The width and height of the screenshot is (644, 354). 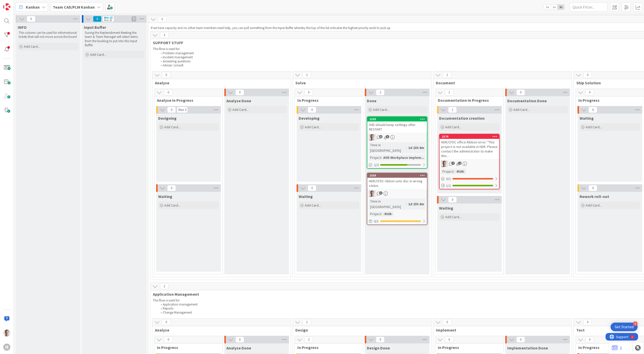 I want to click on div: 1d 23h 8m, so click(x=416, y=204).